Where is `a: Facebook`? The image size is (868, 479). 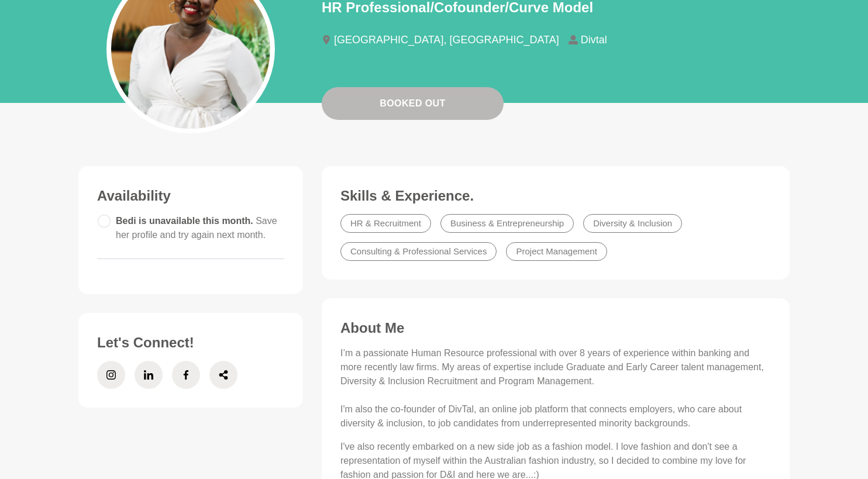
a: Facebook is located at coordinates (186, 375).